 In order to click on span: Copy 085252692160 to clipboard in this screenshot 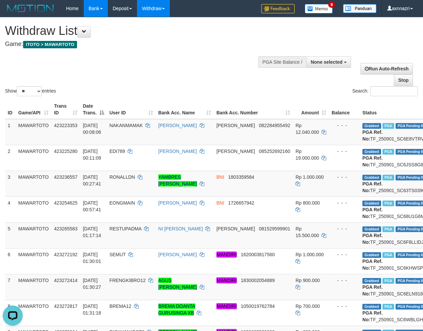, I will do `click(275, 151)`.